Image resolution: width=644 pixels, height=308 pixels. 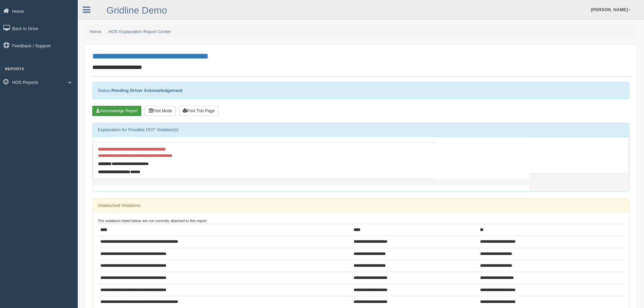 I want to click on div: Unattached Violations, so click(x=361, y=206).